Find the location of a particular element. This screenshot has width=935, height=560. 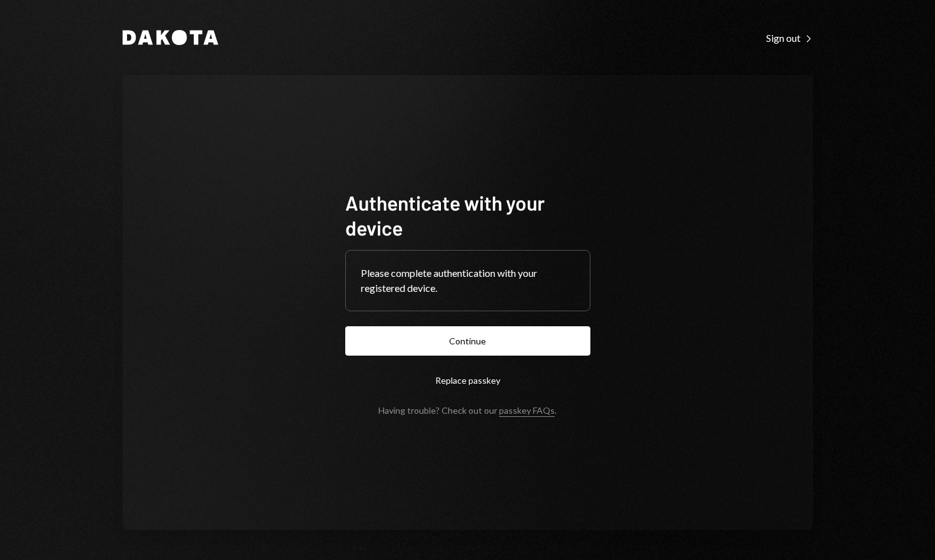

button: Continue is located at coordinates (468, 341).